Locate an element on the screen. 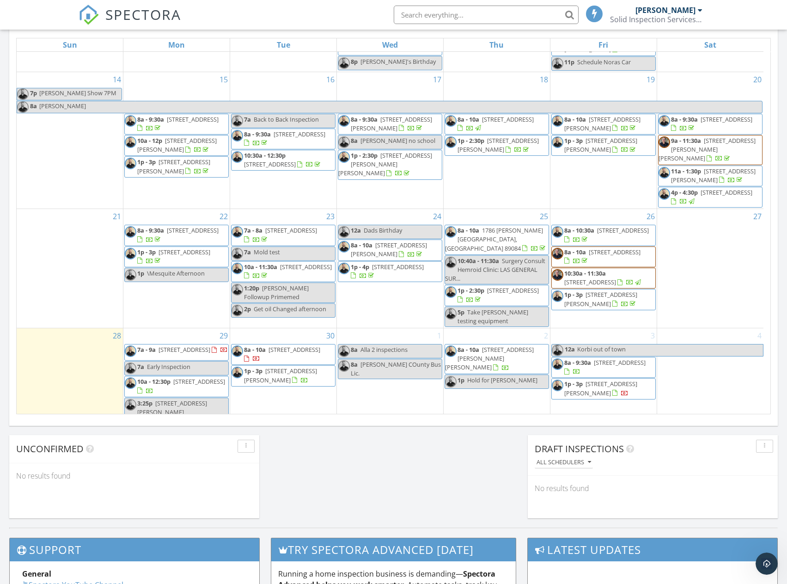 This screenshot has height=584, width=787. td: Go to October 3, 2025 is located at coordinates (603, 374).